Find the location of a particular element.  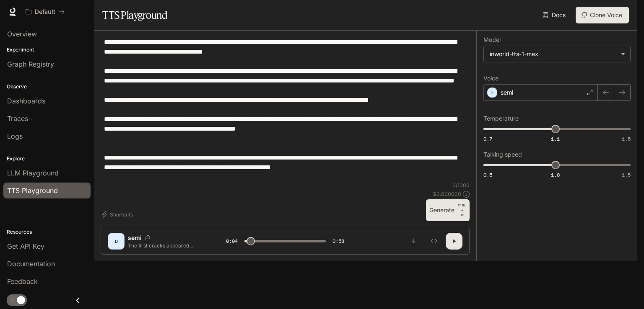

p: CTRL + is located at coordinates (461, 207).